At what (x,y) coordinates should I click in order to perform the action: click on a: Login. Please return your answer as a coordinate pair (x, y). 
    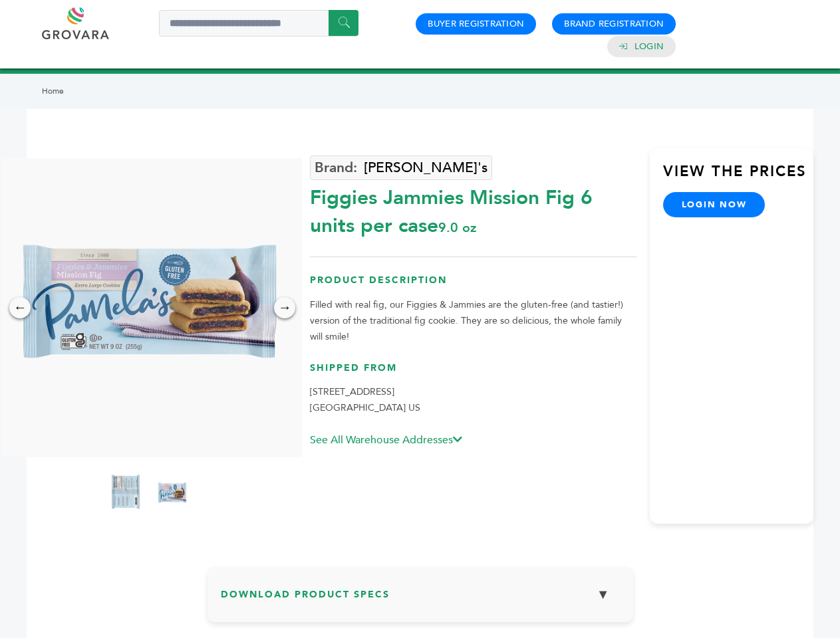
    Looking at the image, I should click on (649, 47).